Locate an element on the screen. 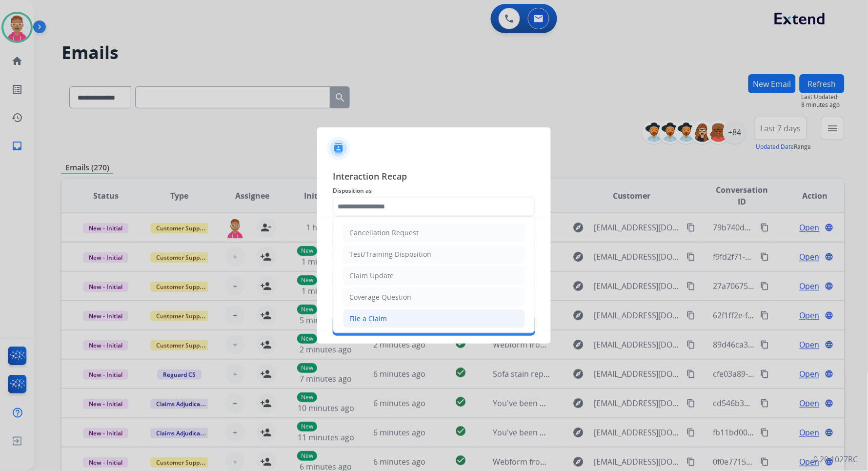  div: Claim Update is located at coordinates (371, 276).